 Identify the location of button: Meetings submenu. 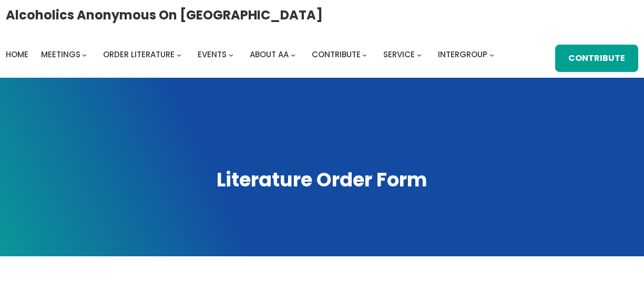
(84, 54).